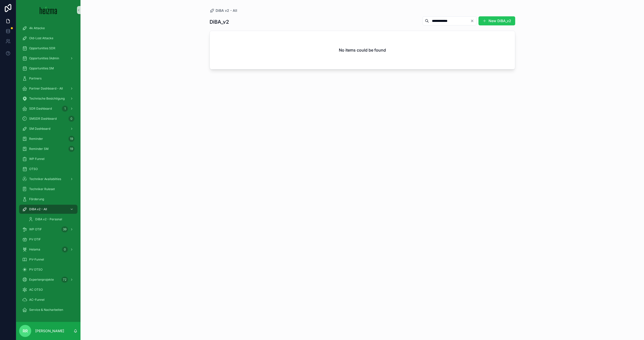 Image resolution: width=644 pixels, height=340 pixels. What do you see at coordinates (35, 229) in the screenshot?
I see `span: WP OTIF` at bounding box center [35, 229].